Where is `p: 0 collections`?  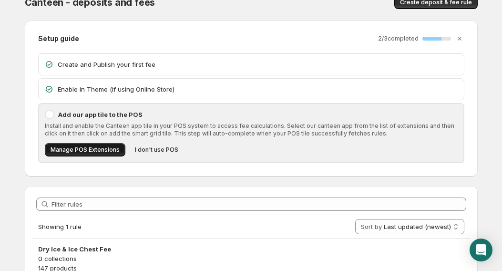
p: 0 collections is located at coordinates (251, 258).